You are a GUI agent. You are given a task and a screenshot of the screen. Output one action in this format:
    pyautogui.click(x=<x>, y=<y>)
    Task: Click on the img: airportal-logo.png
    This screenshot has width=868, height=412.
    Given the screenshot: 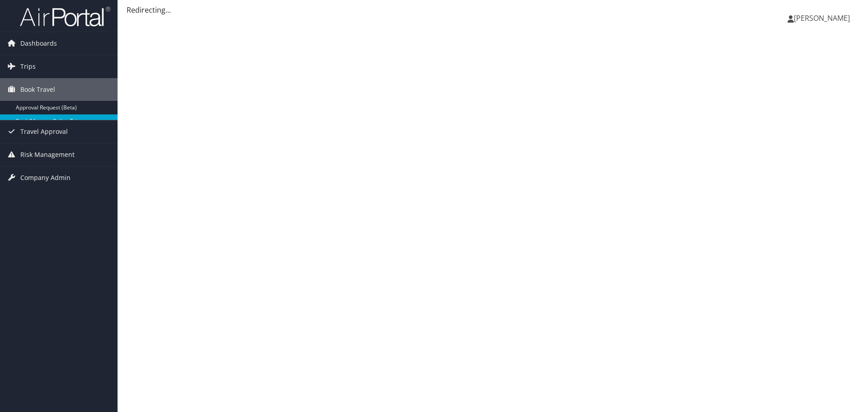 What is the action you would take?
    pyautogui.click(x=65, y=16)
    